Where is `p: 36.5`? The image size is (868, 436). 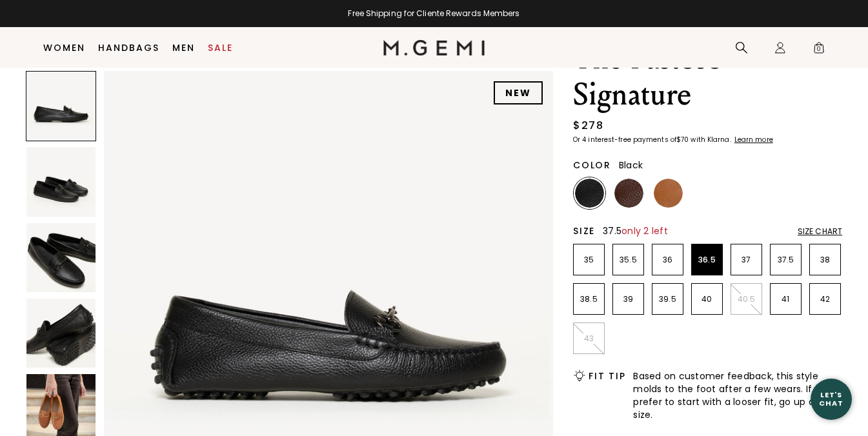 p: 36.5 is located at coordinates (707, 260).